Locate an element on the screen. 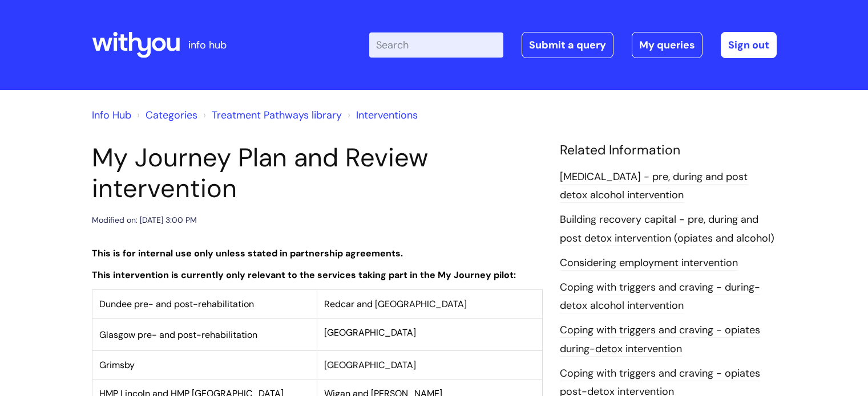  strong: This is for internal use only unless stated in partnership agreements. is located at coordinates (247, 253).